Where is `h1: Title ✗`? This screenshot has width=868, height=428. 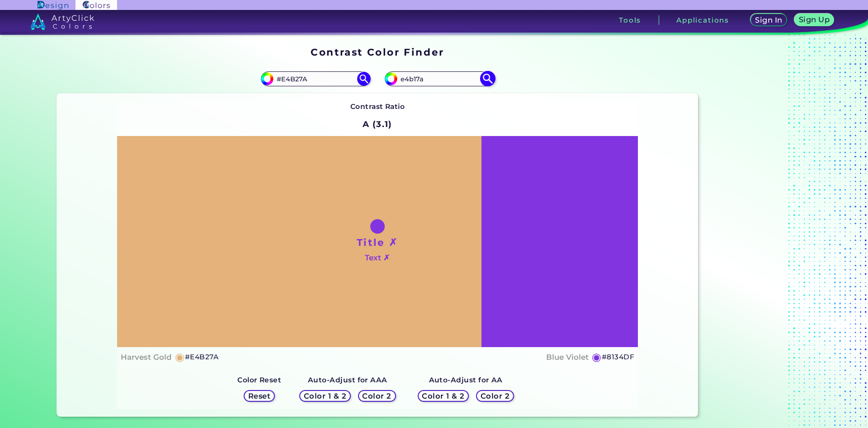
h1: Title ✗ is located at coordinates (378, 243).